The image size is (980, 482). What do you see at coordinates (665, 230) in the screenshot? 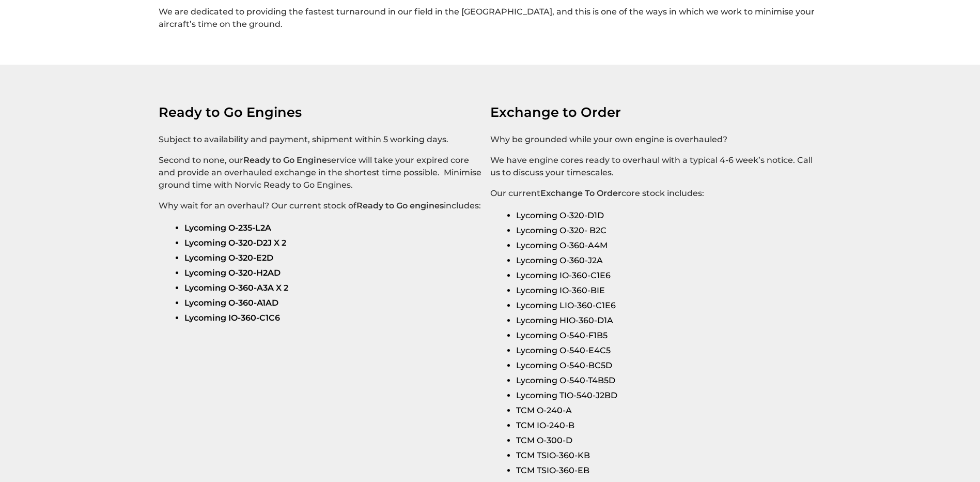
I see `li: Lycoming O-320- B2C` at bounding box center [665, 230].